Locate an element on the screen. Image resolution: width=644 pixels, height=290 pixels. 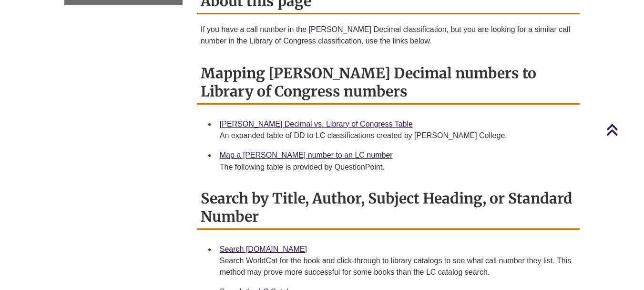
a: Back to Top is located at coordinates (624, 130).